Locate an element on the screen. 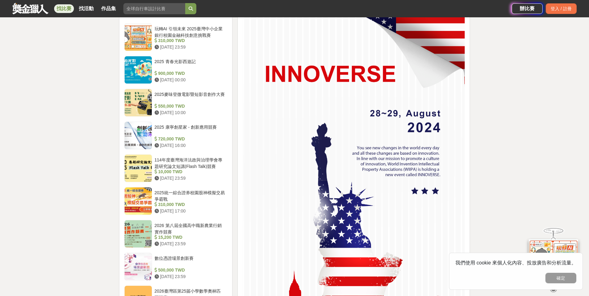 This screenshot has height=296, width=589. div: 10,000 TWD is located at coordinates (190, 172).